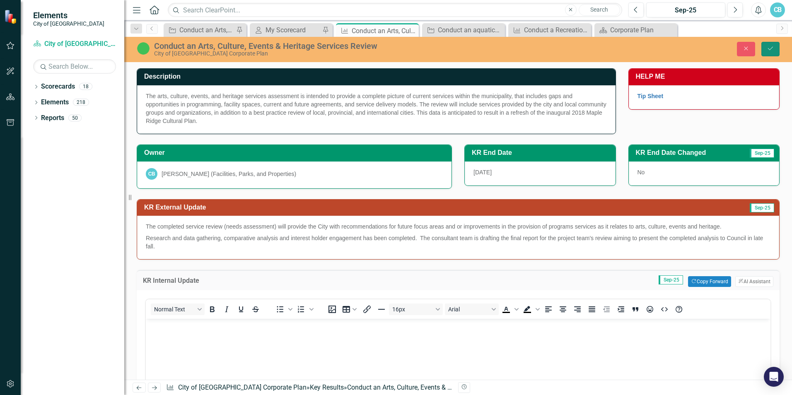 The width and height of the screenshot is (792, 395). What do you see at coordinates (472, 309) in the screenshot?
I see `button: Font Arial` at bounding box center [472, 309].